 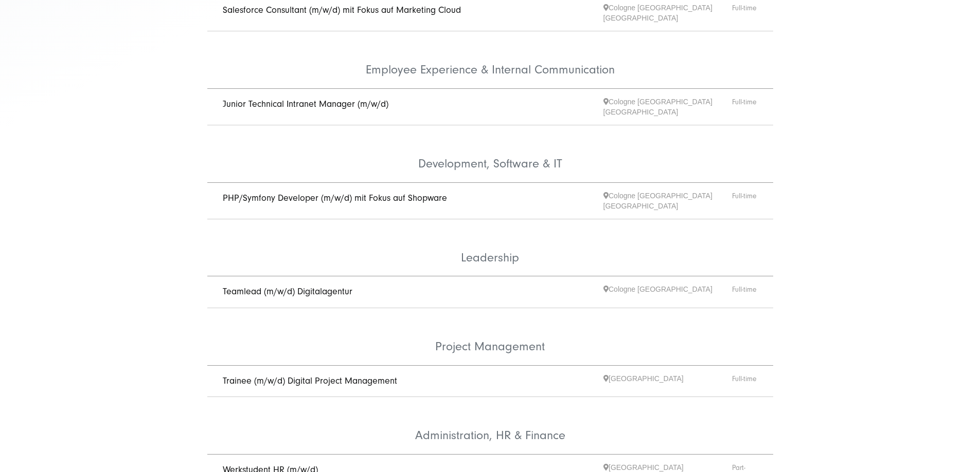 I want to click on li: Administration, HR & Finance, so click(x=490, y=426).